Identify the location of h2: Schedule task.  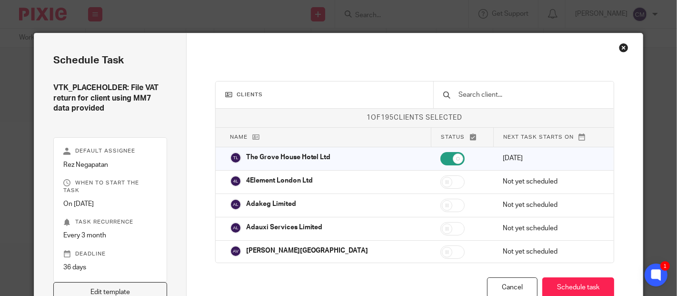
(110, 60).